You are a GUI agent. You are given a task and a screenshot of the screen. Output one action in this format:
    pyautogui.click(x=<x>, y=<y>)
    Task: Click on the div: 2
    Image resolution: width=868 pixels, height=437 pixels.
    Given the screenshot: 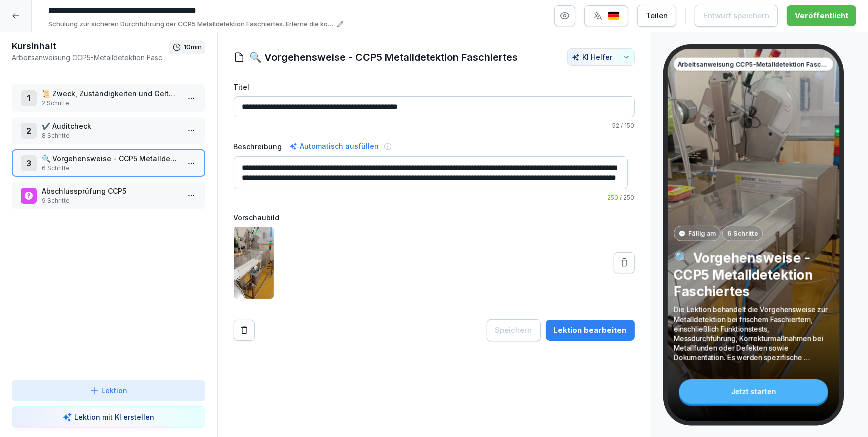 What is the action you would take?
    pyautogui.click(x=29, y=131)
    